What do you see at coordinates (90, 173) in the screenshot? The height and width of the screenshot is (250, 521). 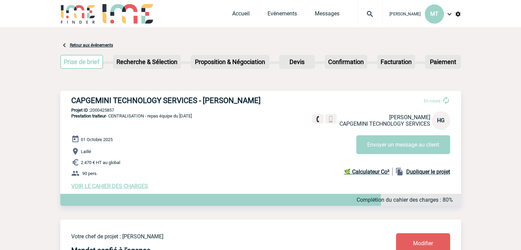 I see `span: 90 pers.` at bounding box center [90, 173].